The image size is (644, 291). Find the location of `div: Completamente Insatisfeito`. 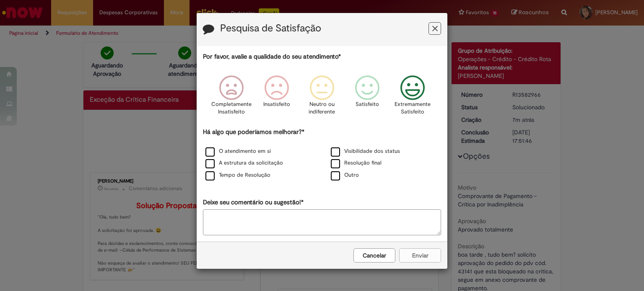

div: Completamente Insatisfeito is located at coordinates (231, 98).